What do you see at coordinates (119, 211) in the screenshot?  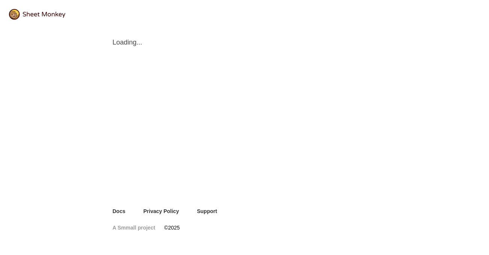 I see `a: Docs` at bounding box center [119, 211].